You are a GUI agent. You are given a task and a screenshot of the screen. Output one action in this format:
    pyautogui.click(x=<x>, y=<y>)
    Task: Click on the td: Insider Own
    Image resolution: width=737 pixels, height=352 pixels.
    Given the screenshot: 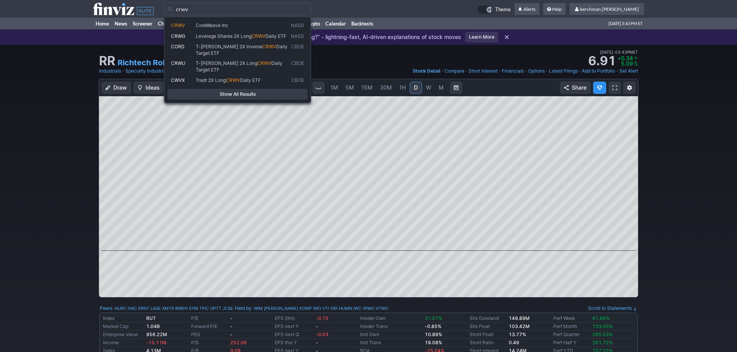 What is the action you would take?
    pyautogui.click(x=391, y=319)
    